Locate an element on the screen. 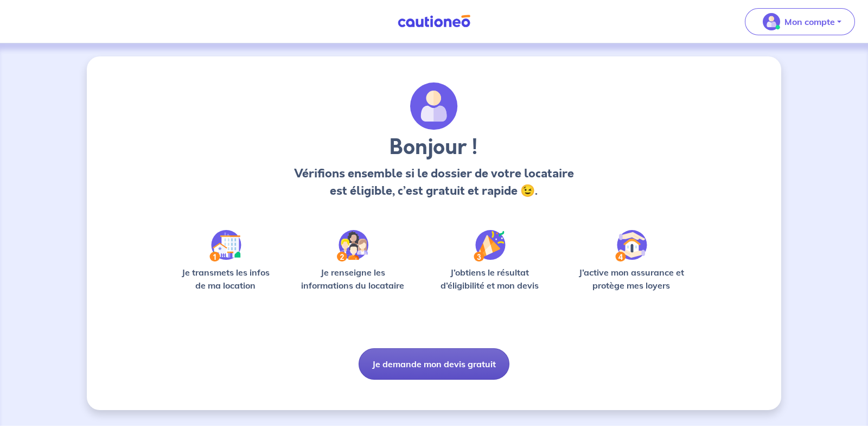  img: Cautioneo is located at coordinates (434, 21).